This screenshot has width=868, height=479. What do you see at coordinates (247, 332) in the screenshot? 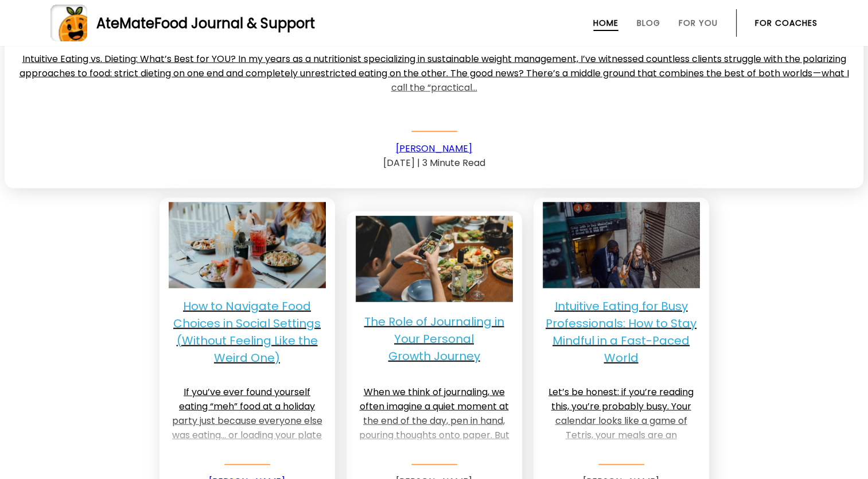
I see `p: How to Navigate Food Choices in Social Settings (Without Feeling Like the Weird One)` at bounding box center [247, 332].